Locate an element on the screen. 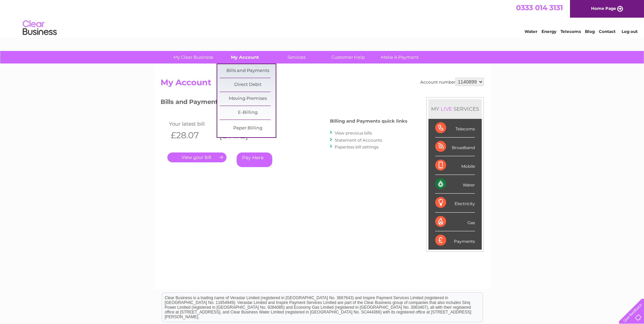 This screenshot has height=324, width=644. div: LIVE is located at coordinates (447, 109).